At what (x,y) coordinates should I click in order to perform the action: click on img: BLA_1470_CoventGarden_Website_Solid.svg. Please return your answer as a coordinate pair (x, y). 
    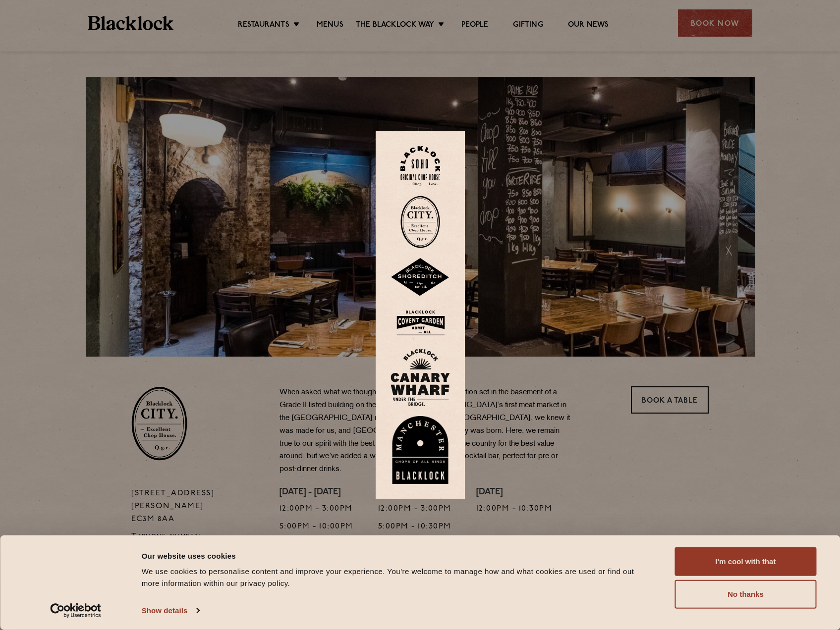
    Looking at the image, I should click on (420, 322).